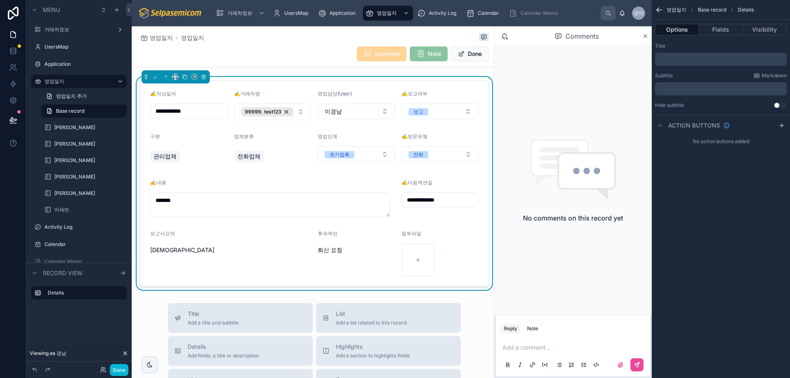 This screenshot has width=790, height=378. Describe the element at coordinates (388, 351) in the screenshot. I see `button: HighlightsAdd a section to highlights fields` at that location.